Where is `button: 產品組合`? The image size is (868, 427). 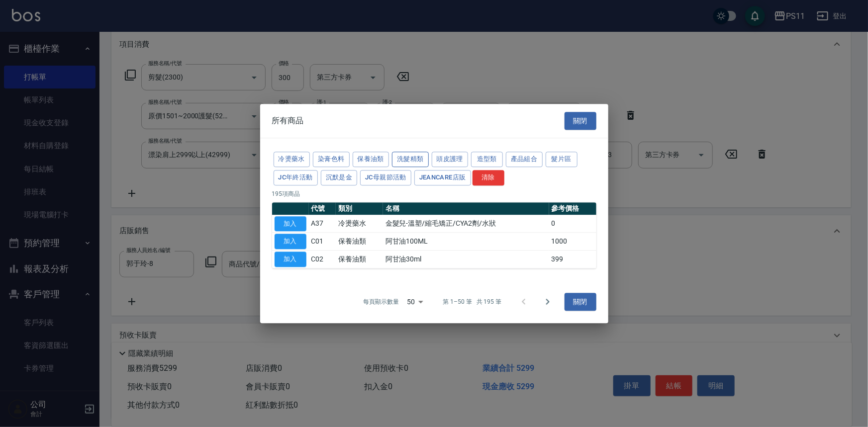 button: 產品組合 is located at coordinates (524, 159).